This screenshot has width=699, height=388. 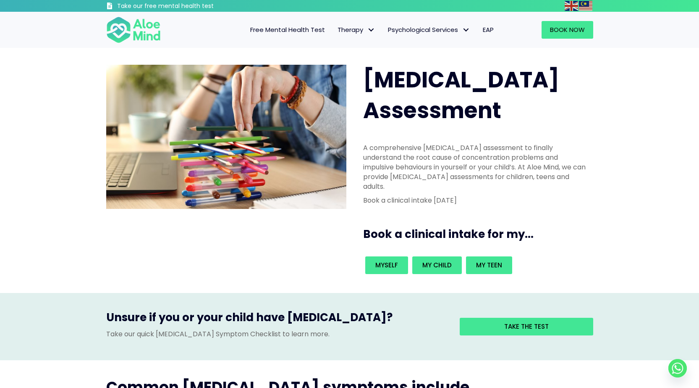 What do you see at coordinates (678, 368) in the screenshot?
I see `a: Whatsapp` at bounding box center [678, 368].